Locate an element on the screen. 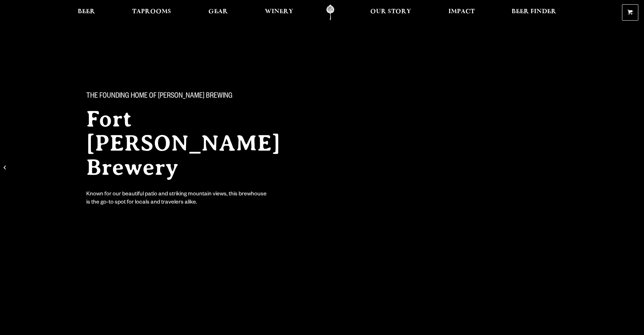  a: Taprooms is located at coordinates (151, 12).